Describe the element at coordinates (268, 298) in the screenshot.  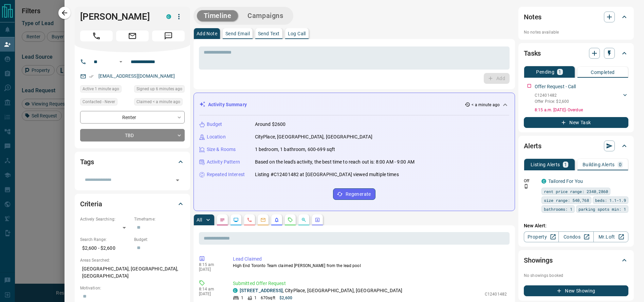
I see `p: 670 sqft` at that location.